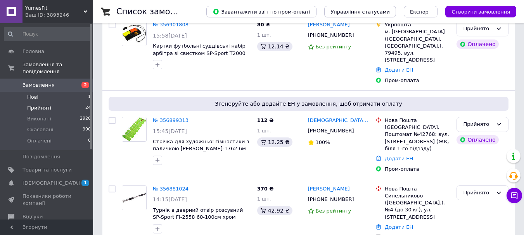 The width and height of the screenshot is (524, 235). I want to click on button: Завантажити звіт по пром-оплаті, so click(261, 12).